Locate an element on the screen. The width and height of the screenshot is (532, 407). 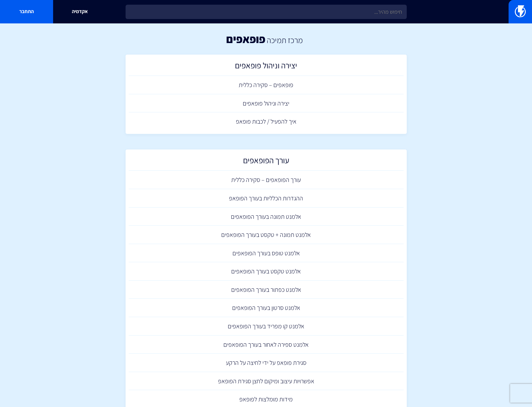
a: אלמנט סרטון בעורך הפופאפים is located at coordinates (266, 308).